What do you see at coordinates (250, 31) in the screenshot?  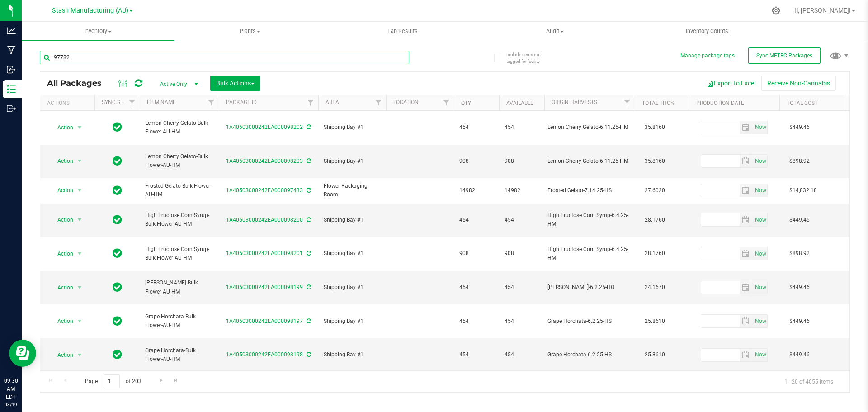 I see `a: Plants` at bounding box center [250, 31].